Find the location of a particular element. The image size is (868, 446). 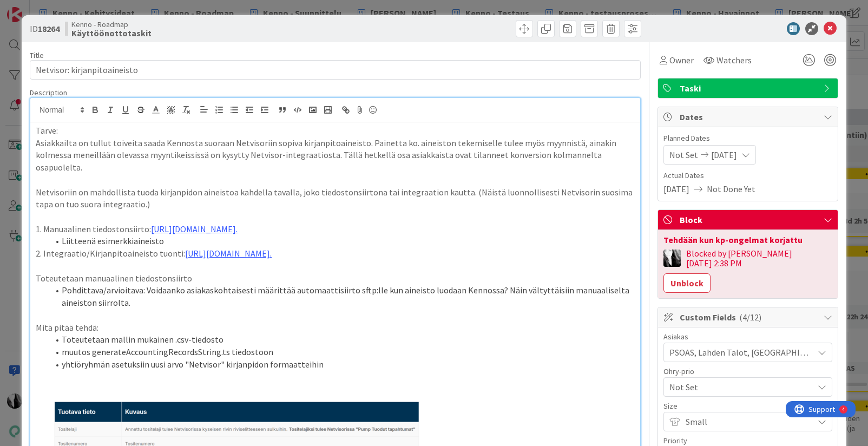

div: Priority is located at coordinates (748, 440).